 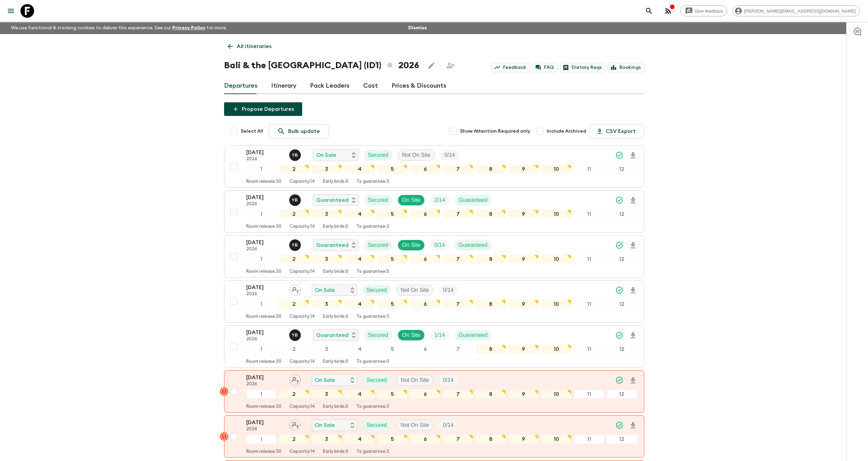 What do you see at coordinates (250, 46) in the screenshot?
I see `a: All itineraries` at bounding box center [250, 46].